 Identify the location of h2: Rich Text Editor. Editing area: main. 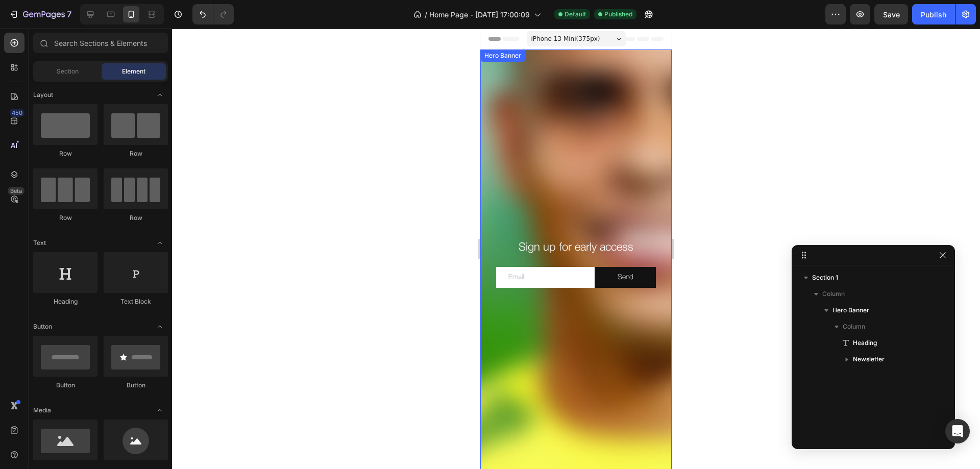
(95, 219).